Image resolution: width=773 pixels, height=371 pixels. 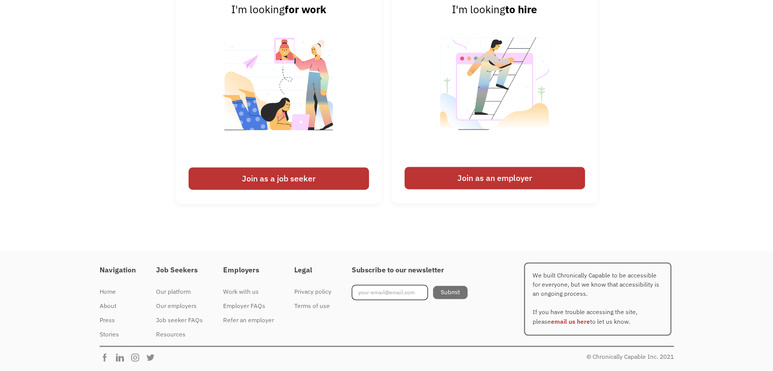 I want to click on div: Join as a job seeker, so click(x=279, y=178).